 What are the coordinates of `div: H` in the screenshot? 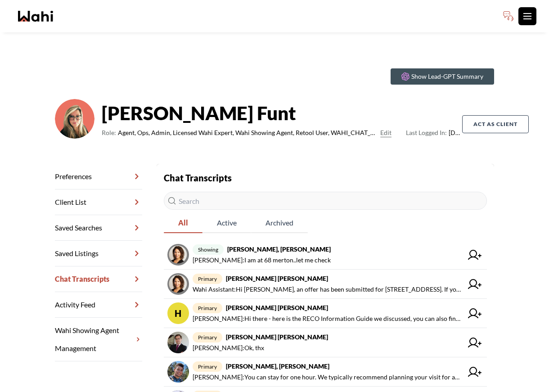 It's located at (178, 313).